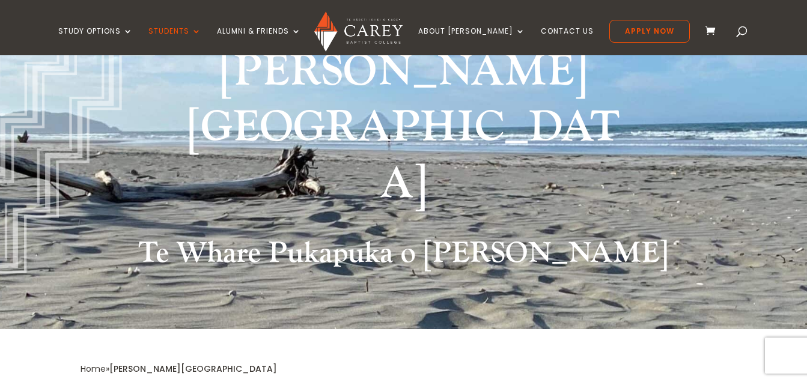 The height and width of the screenshot is (382, 807). I want to click on a: Apply Now, so click(649, 31).